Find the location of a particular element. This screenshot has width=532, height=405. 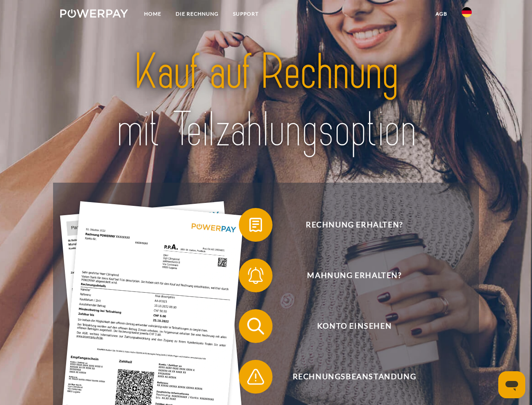

button: Rechnung erhalten? is located at coordinates (348, 225).